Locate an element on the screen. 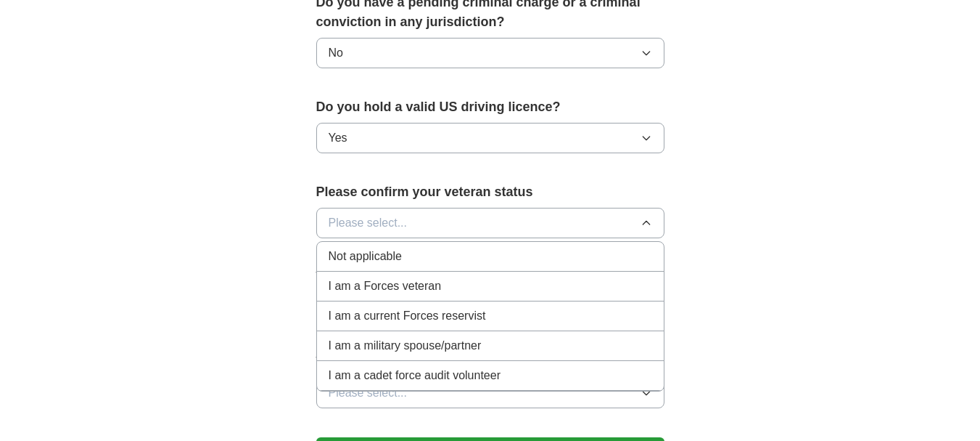  span: No is located at coordinates (336, 53).